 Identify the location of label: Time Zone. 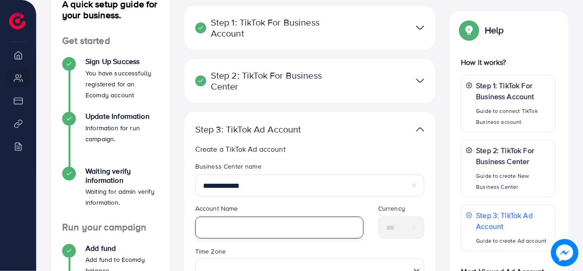
(210, 252).